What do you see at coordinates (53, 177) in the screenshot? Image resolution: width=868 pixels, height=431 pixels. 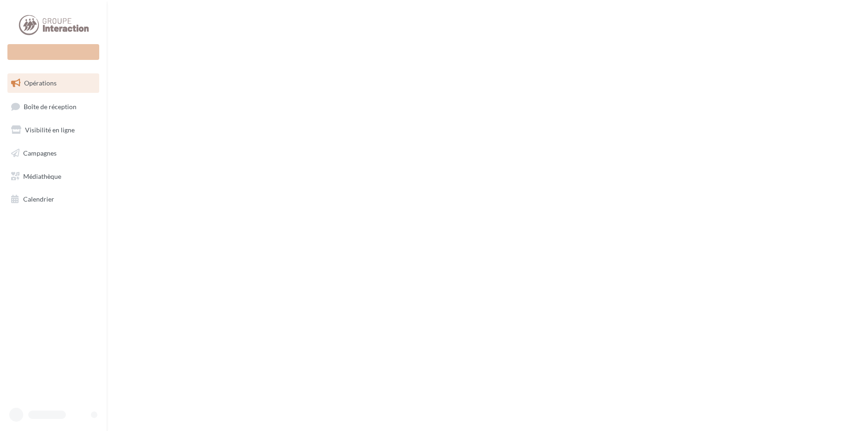 I see `a: Médiathèque` at bounding box center [53, 177].